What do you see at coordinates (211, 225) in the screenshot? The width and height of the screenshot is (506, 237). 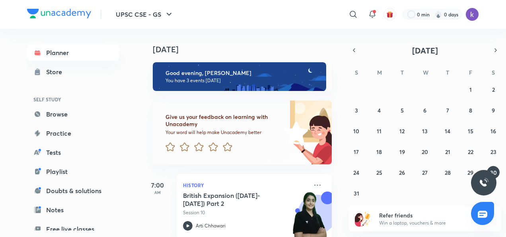 I see `p: Arti Chhawari` at bounding box center [211, 225].